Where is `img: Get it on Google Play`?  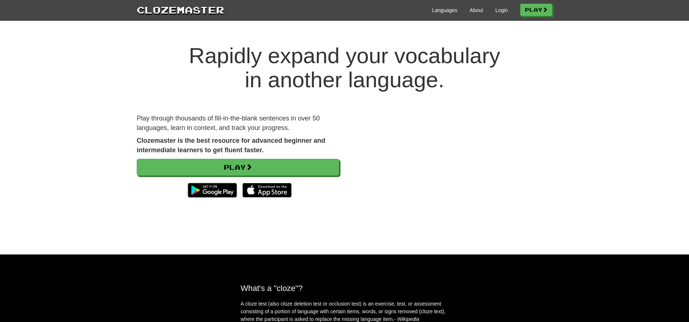 img: Get it on Google Play is located at coordinates (212, 190).